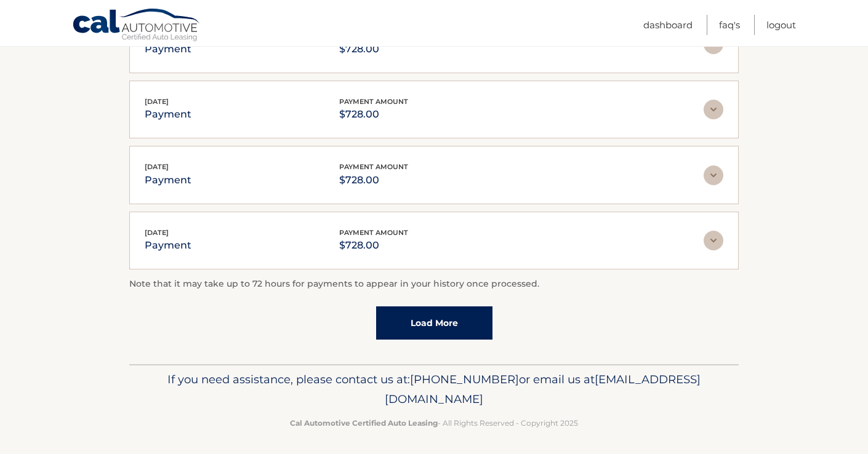  I want to click on strong: Cal Automotive Certified Auto Leasing, so click(363, 423).